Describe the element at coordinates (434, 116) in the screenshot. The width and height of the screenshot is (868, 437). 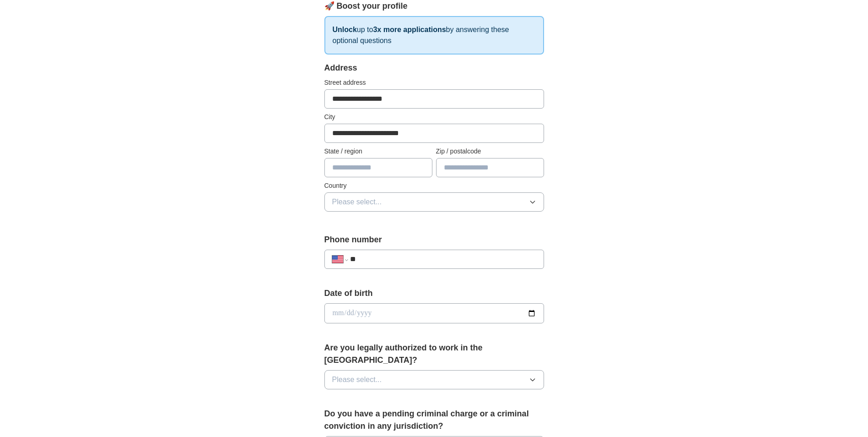
I see `label: City` at that location.